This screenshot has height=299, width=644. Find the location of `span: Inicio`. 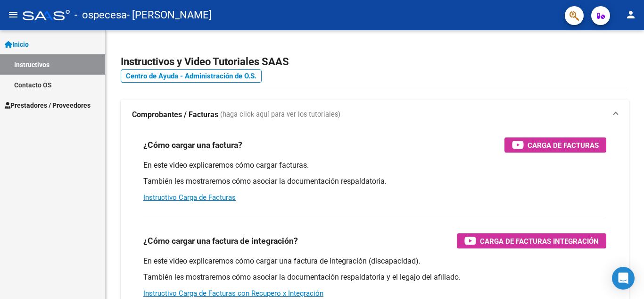

span: Inicio is located at coordinates (17, 44).